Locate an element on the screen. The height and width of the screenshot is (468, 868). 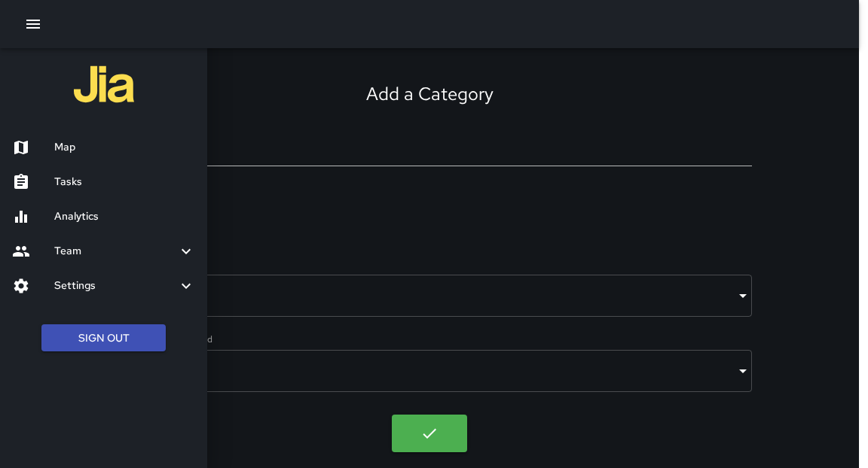
h6: Analytics is located at coordinates (124, 217).